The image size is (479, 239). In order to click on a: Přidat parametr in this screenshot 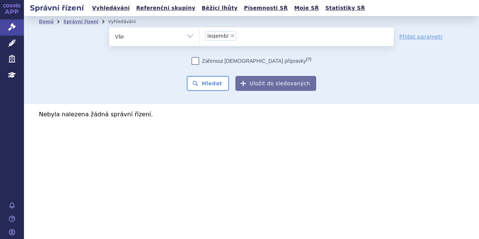, I will do `click(421, 37)`.